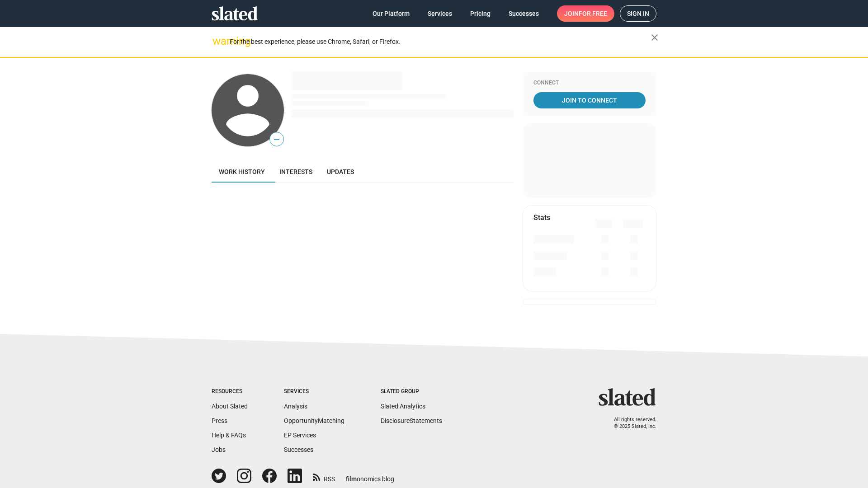 The width and height of the screenshot is (868, 488). I want to click on span: Join To Connect, so click(589, 100).